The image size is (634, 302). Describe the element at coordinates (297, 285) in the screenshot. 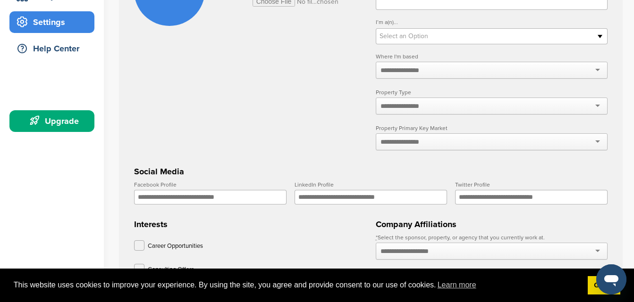

I see `span: This website uses cookies to improve your experience. By using the site, you agree and provide co...` at that location.